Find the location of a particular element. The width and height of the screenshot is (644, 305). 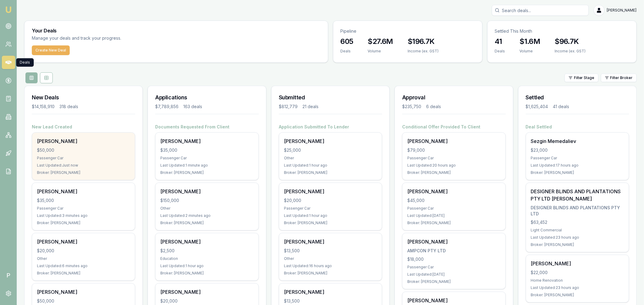

div: Light Commercial is located at coordinates (577, 230).